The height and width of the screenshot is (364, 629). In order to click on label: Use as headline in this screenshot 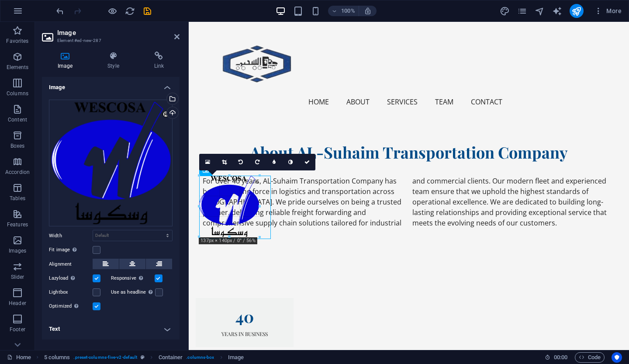, I will do `click(133, 292)`.